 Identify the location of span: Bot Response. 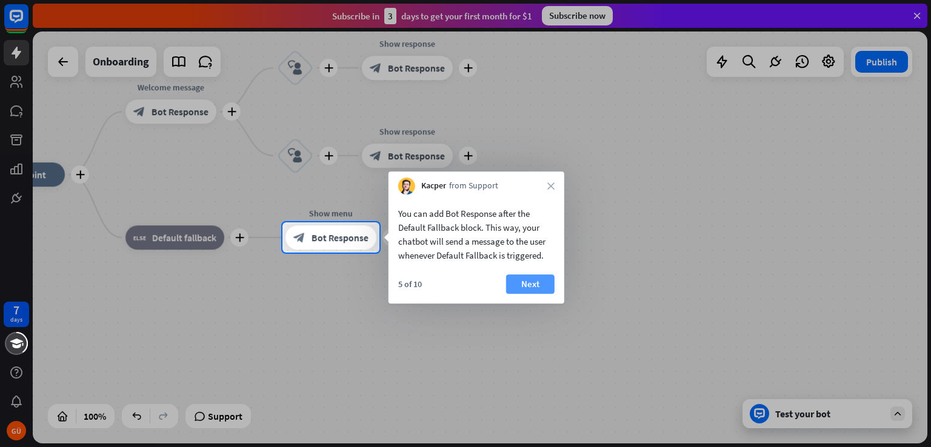
(340, 238).